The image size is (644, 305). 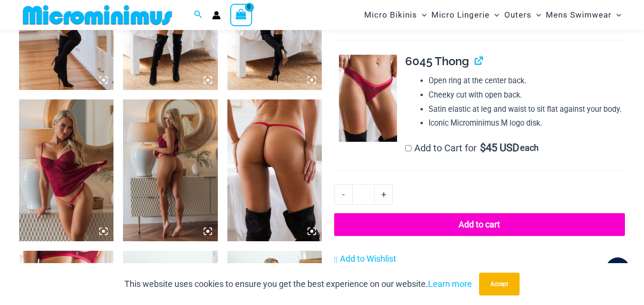 I want to click on span: Add to Wishlist, so click(x=368, y=259).